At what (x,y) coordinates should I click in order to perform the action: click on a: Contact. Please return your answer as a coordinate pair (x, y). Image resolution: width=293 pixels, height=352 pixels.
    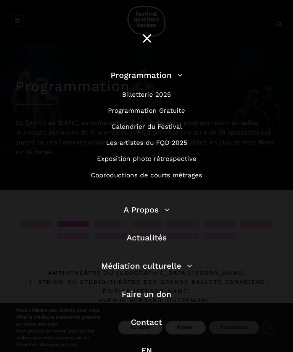
    Looking at the image, I should click on (147, 322).